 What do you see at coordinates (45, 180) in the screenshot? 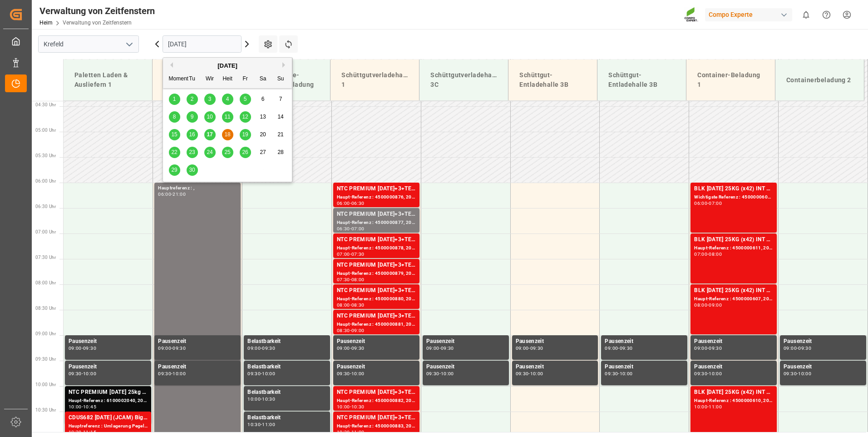
I see `span: 06:00 Uhr` at bounding box center [45, 180].